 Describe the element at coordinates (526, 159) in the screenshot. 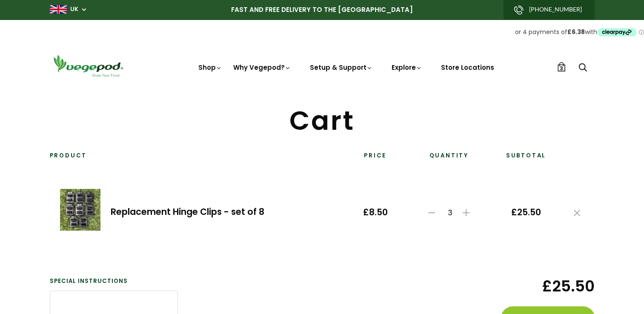

I see `th: Subtotal` at that location.